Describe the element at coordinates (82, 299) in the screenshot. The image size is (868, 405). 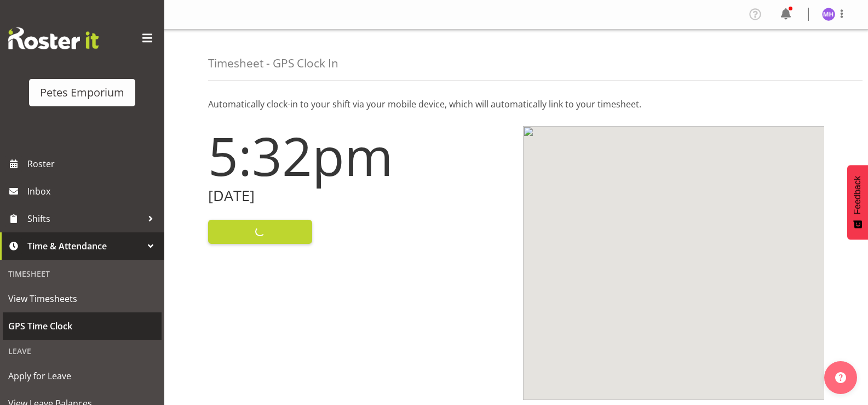
I see `a: View Timesheets` at that location.